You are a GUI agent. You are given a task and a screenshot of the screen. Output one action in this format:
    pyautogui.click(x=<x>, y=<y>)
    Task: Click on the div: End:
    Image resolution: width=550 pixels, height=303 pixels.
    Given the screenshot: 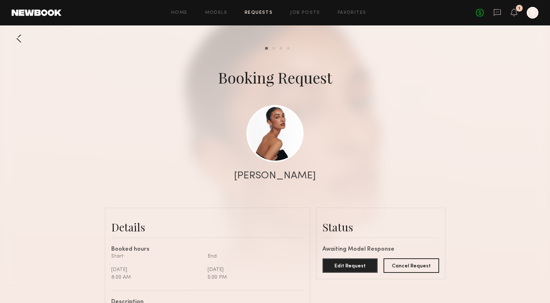 What is the action you would take?
    pyautogui.click(x=253, y=256)
    